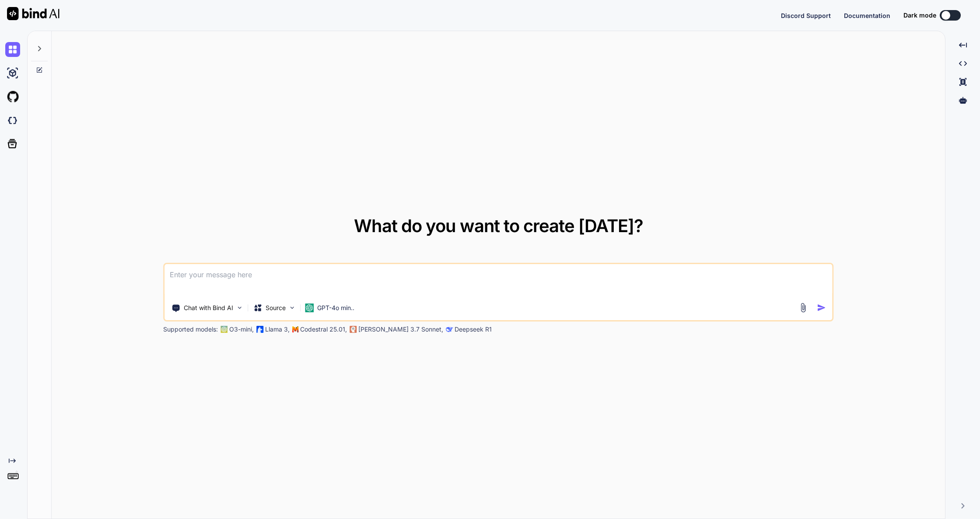  I want to click on img: ai-studio, so click(13, 73).